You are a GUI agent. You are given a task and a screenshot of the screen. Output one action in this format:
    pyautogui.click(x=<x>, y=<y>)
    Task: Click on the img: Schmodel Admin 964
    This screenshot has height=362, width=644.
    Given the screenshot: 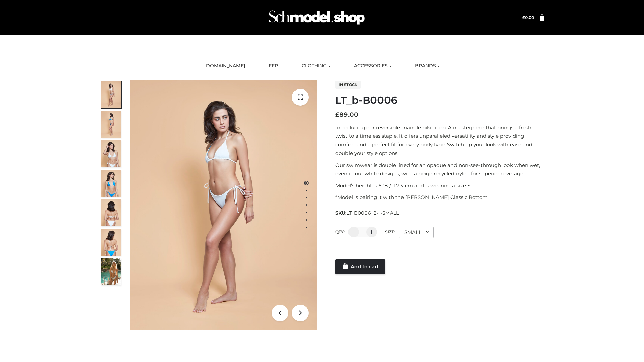 What is the action you would take?
    pyautogui.click(x=317, y=18)
    